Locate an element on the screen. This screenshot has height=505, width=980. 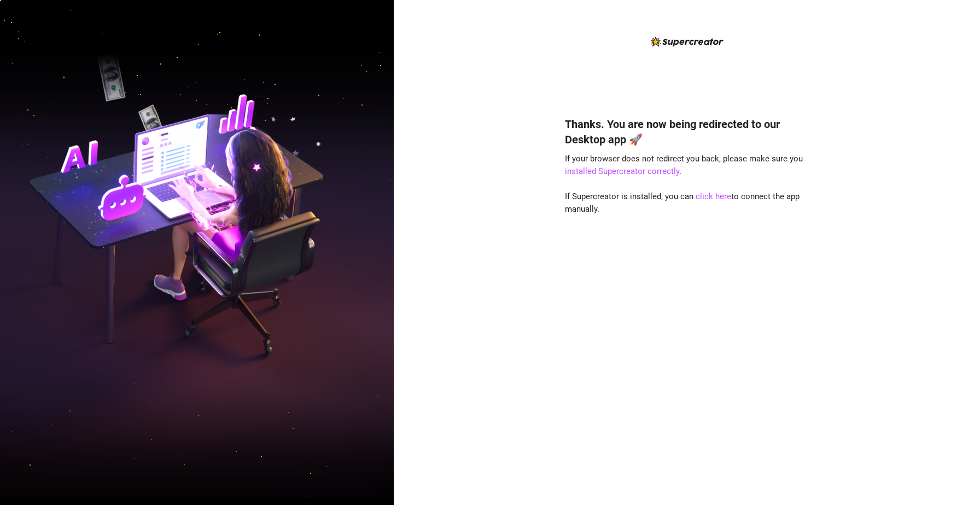
a: installed Supercreator correctly is located at coordinates (622, 171).